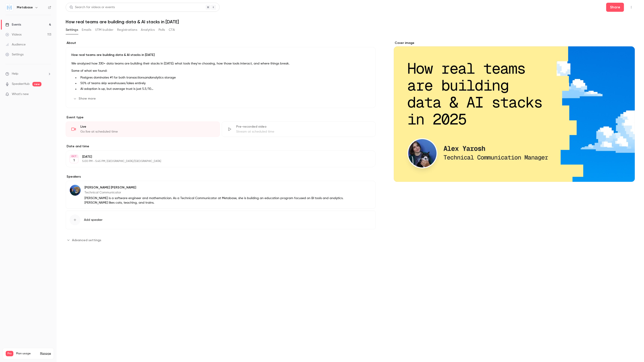 The image size is (644, 362). Describe the element at coordinates (299, 129) in the screenshot. I see `div: Pre-recorded videoStream at scheduled time` at that location.